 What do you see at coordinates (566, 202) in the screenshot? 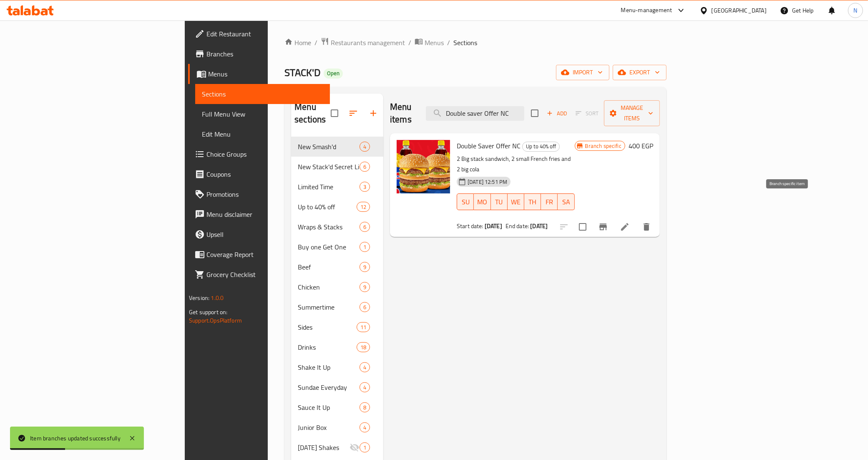
I see `button: SA` at bounding box center [566, 202].